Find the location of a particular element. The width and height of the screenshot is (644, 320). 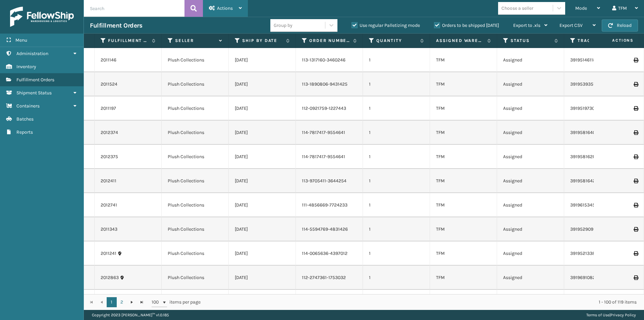

label: Fulfillment Order Id is located at coordinates (128, 41).